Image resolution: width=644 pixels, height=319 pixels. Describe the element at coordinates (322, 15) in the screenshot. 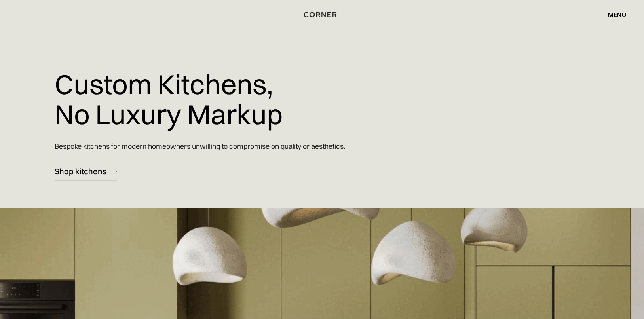

I see `a: home` at that location.